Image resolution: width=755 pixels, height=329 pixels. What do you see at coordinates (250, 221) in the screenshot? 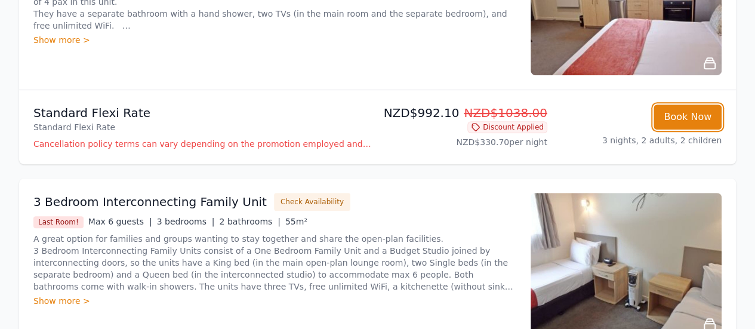
I see `span: 2 bathrooms |` at bounding box center [250, 221].